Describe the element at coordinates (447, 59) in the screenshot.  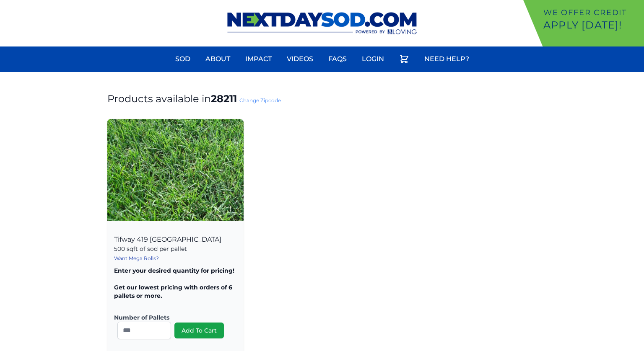
I see `a: Need Help?` at that location.